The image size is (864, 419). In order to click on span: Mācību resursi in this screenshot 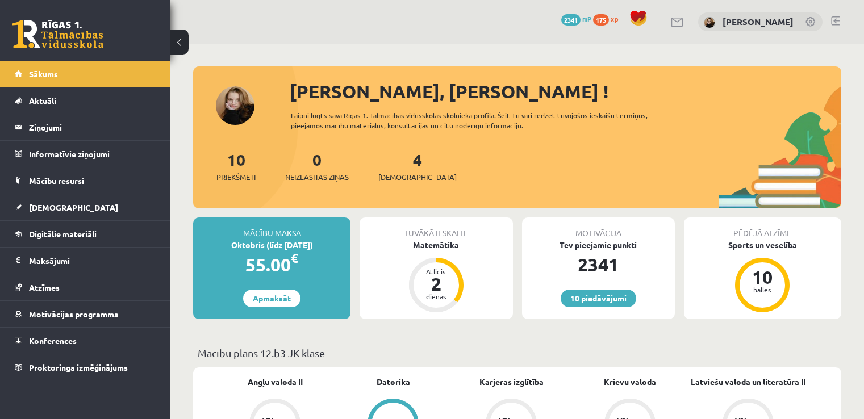, I will do `click(56, 181)`.